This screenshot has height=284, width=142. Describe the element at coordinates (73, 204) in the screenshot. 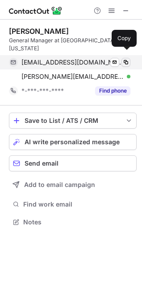

I see `button: Find work email` at that location.